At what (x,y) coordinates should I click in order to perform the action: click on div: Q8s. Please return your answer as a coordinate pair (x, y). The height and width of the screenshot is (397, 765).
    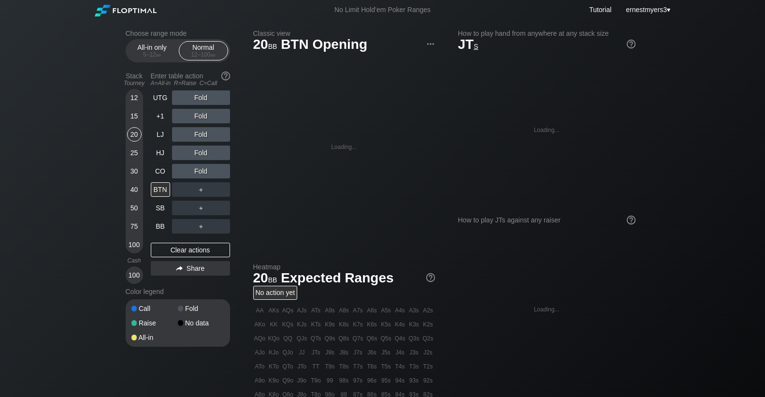
    Looking at the image, I should click on (344, 338).